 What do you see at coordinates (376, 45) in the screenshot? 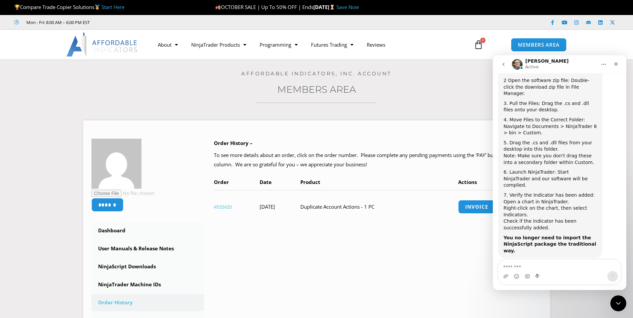
I see `a: Reviews` at bounding box center [376, 45].